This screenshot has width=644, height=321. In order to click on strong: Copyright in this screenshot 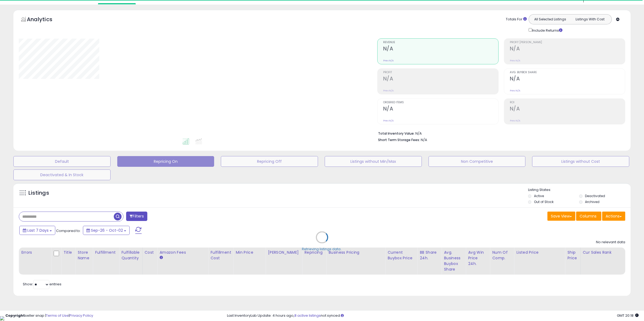, I will do `click(15, 315)`.